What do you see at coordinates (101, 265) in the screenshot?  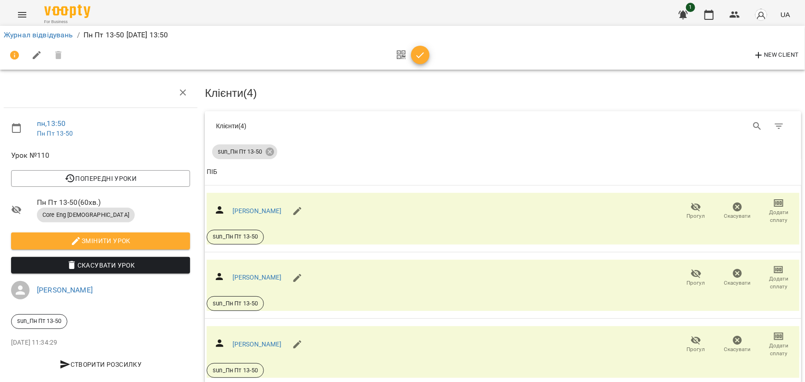 I see `button: Скасувати Урок` at bounding box center [101, 265].